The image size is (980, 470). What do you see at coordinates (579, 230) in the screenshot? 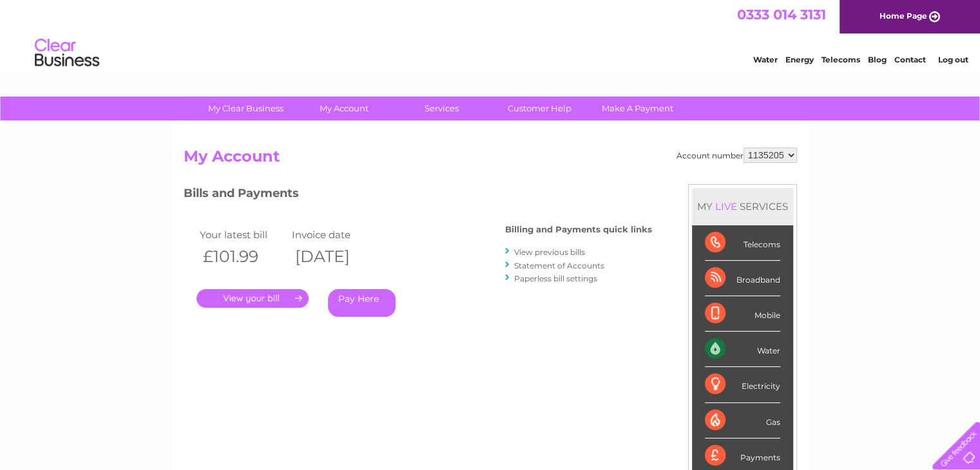
I see `h4: Billing and Payments quick links` at bounding box center [579, 230].